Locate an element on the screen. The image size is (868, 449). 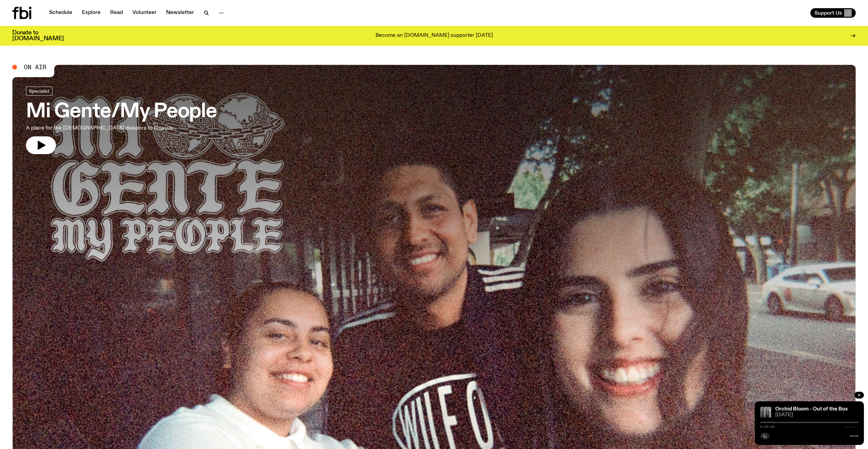
a: Explore is located at coordinates (91, 13).